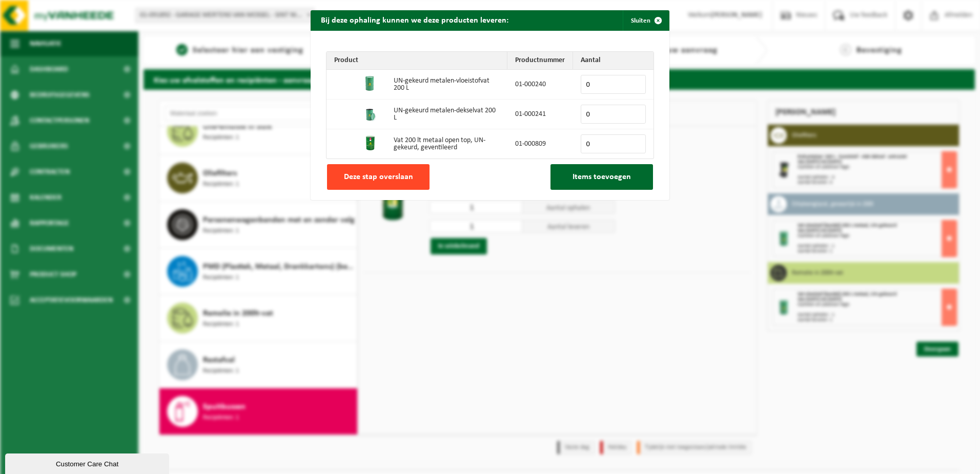 This screenshot has width=980, height=474. Describe the element at coordinates (602, 177) in the screenshot. I see `button: Items toevoegen` at that location.